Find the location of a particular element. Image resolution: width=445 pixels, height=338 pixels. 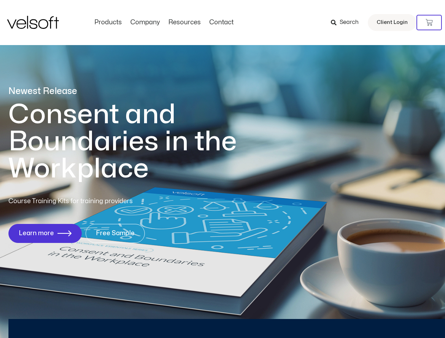

p: Newest Release is located at coordinates (137, 91).